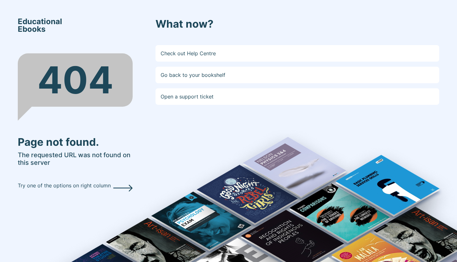  What do you see at coordinates (64, 185) in the screenshot?
I see `p: Try one of the options on right column` at bounding box center [64, 185].